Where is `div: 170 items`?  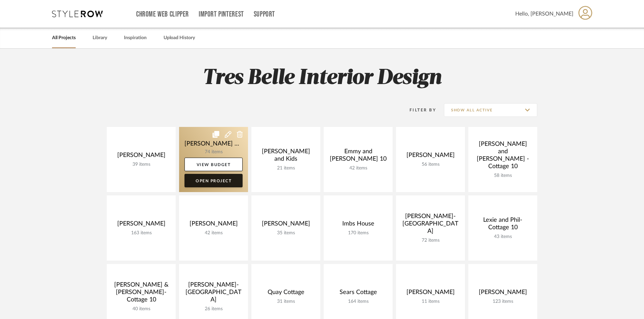 div: 170 items is located at coordinates (358, 233).